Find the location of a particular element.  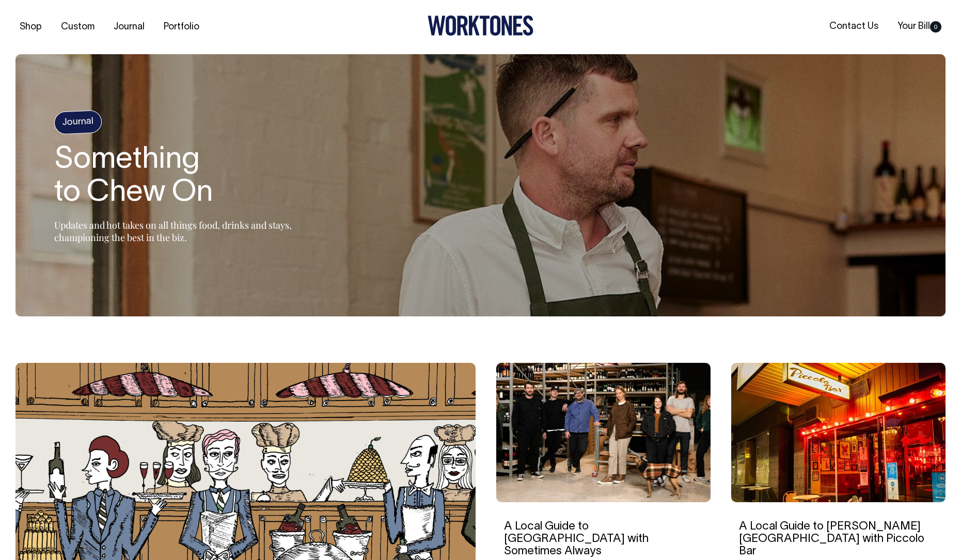

p: Updates and hot takes on all things food, drinks and stays, championing the best in the biz. is located at coordinates (183, 231).